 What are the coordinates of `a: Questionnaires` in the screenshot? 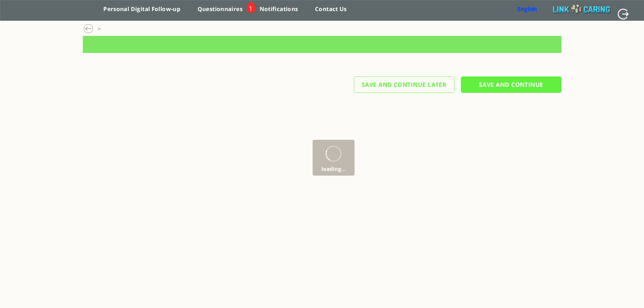 It's located at (220, 12).